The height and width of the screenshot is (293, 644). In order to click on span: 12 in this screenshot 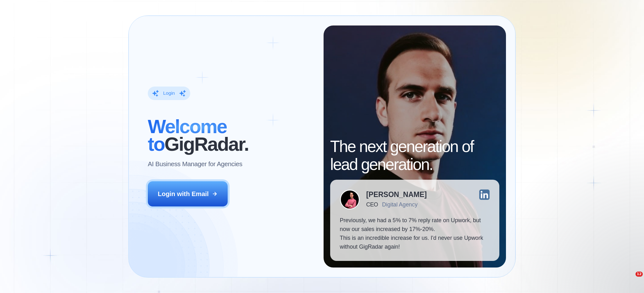, I will do `click(639, 274)`.